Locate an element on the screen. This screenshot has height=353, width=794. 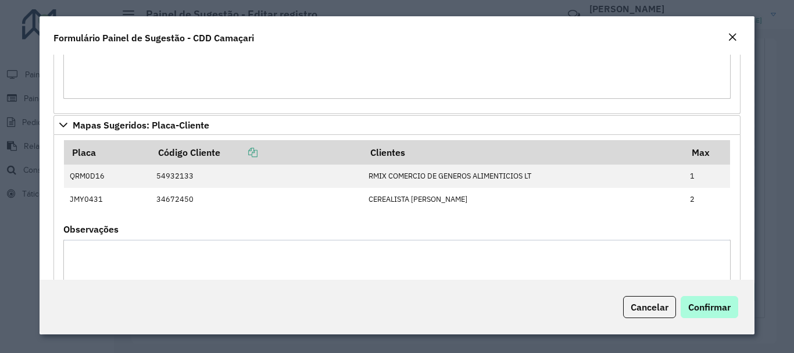
h4: Formulário Painel de Sugestão - CDD Camaçari is located at coordinates (153, 38).